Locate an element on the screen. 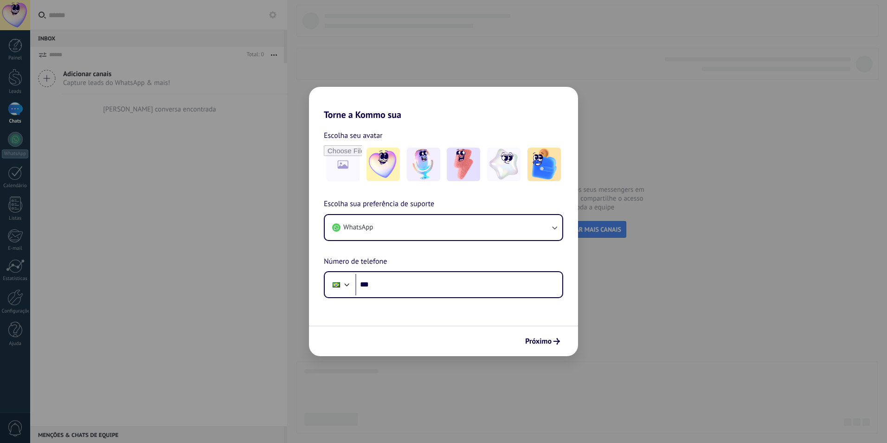 This screenshot has height=443, width=887. div: Brazil: + 55 is located at coordinates (336, 284).